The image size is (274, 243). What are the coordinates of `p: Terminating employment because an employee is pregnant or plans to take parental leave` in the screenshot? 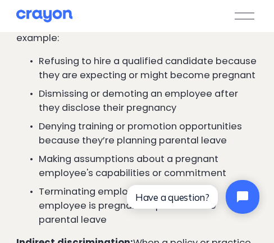 It's located at (148, 205).